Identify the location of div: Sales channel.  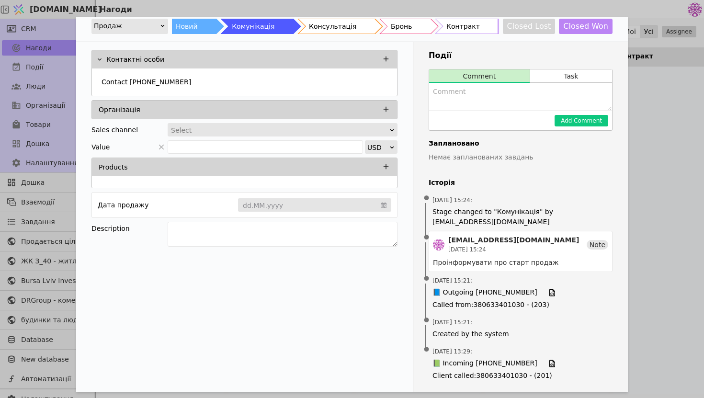
(114, 130).